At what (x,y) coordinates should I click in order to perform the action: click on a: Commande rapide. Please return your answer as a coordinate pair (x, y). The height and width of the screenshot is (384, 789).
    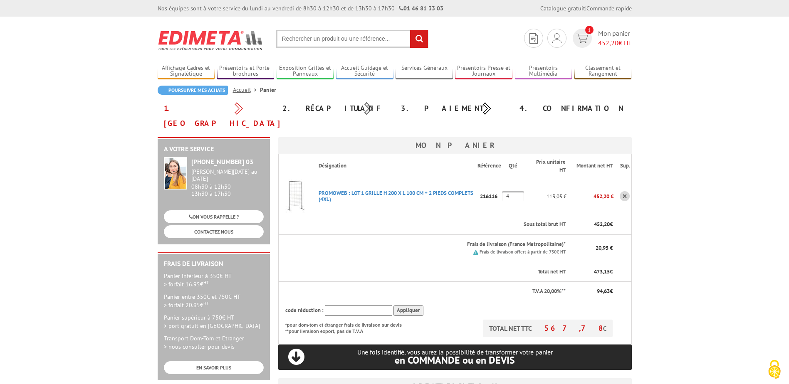
    Looking at the image, I should click on (609, 8).